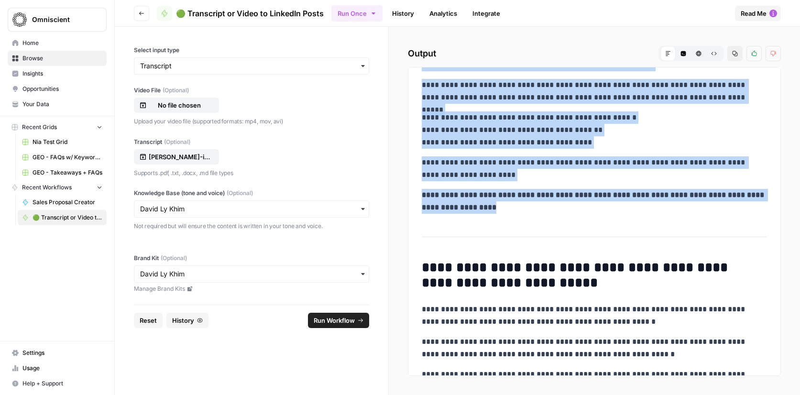  I want to click on a: Nia Test Grid, so click(62, 142).